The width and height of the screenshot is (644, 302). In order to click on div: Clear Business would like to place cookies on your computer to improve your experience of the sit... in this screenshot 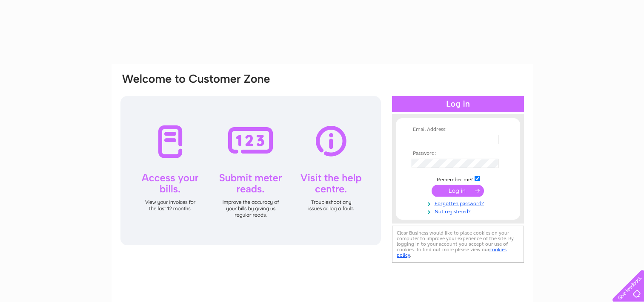, I will do `click(458, 244)`.